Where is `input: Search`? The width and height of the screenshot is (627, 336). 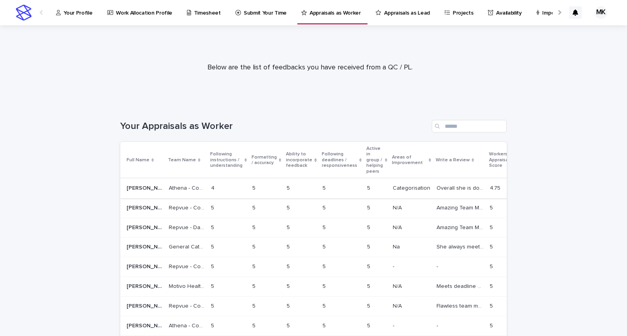 input: Search is located at coordinates (469, 126).